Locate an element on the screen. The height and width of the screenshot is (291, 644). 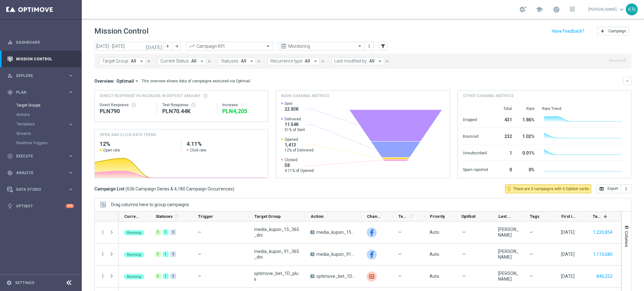
span: optimove_bet_1D_plus is located at coordinates (277, 277).